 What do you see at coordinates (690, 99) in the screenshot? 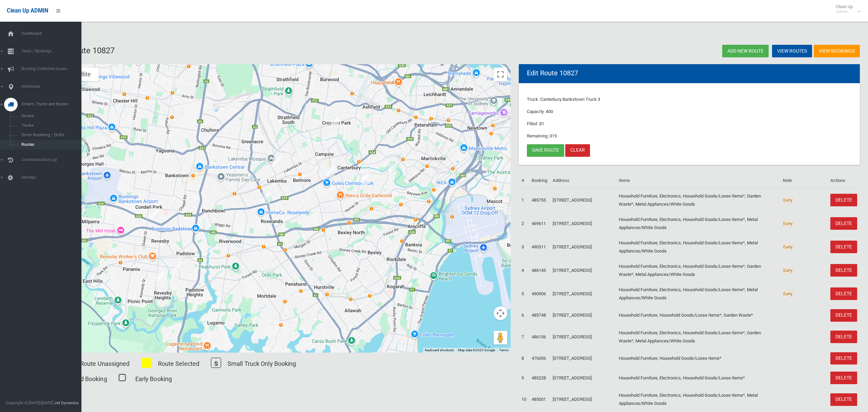
I see `p: Truck :` at bounding box center [690, 99].